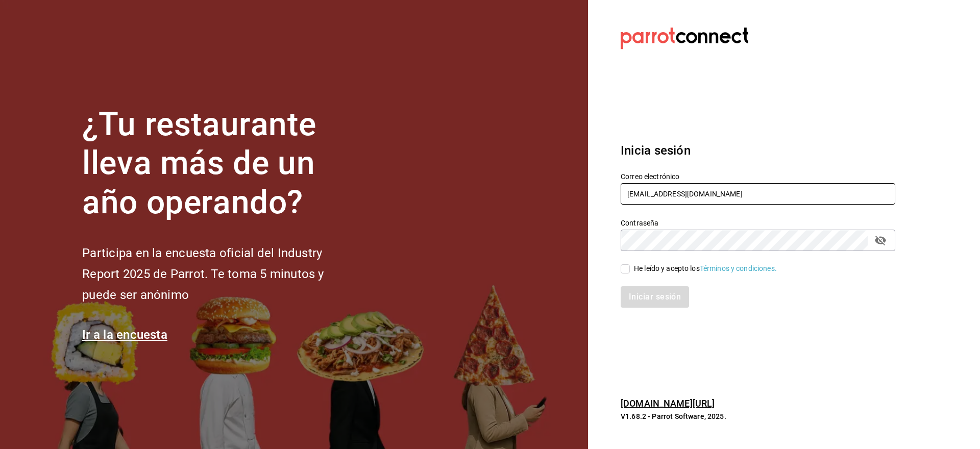  What do you see at coordinates (758, 222) in the screenshot?
I see `label: Contraseña` at bounding box center [758, 222].